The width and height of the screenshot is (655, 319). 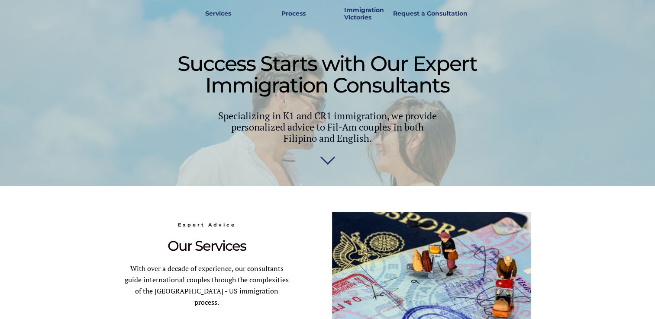 What do you see at coordinates (207, 225) in the screenshot?
I see `span: Expert Advice` at bounding box center [207, 225].